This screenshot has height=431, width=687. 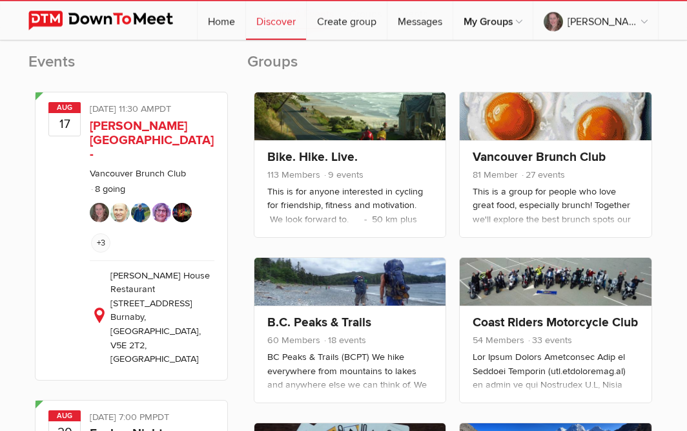 I want to click on span: 18 events, so click(x=344, y=340).